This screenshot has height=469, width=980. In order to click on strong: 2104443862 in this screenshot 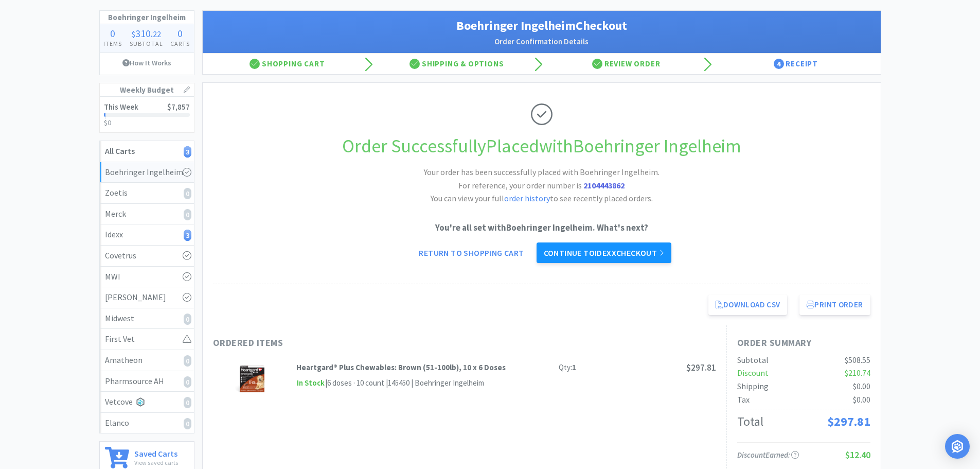, I will do `click(604, 186)`.